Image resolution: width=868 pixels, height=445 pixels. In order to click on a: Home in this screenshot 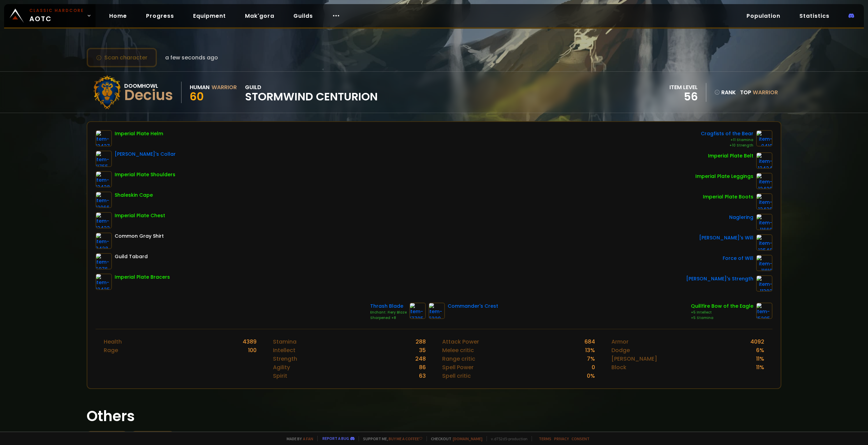, I will do `click(118, 15)`.